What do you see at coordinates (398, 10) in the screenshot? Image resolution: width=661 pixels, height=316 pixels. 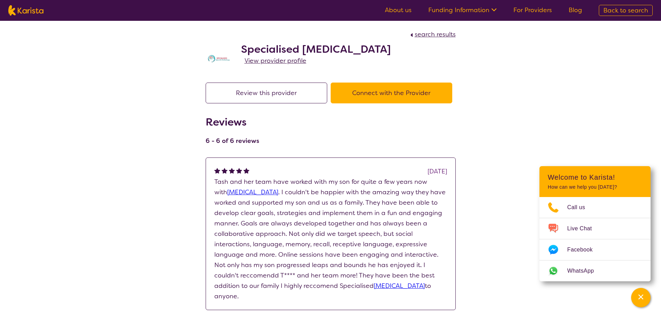 I see `a: About us` at bounding box center [398, 10].